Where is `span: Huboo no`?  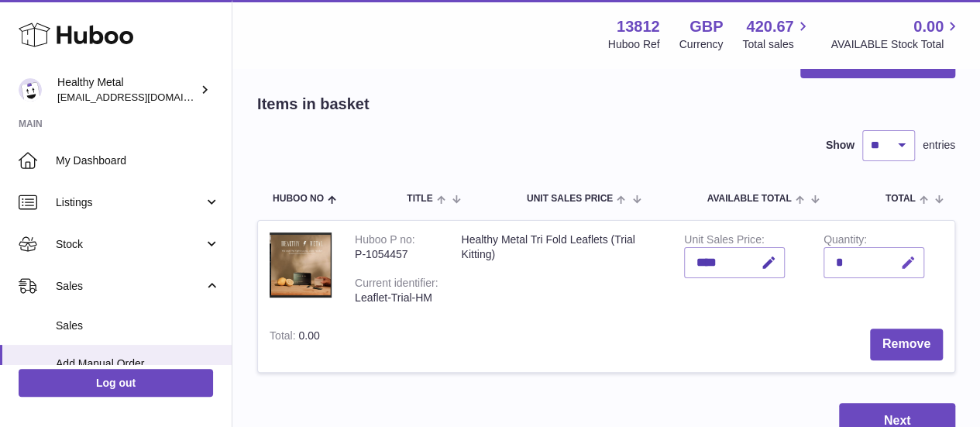 span: Huboo no is located at coordinates (298, 199).